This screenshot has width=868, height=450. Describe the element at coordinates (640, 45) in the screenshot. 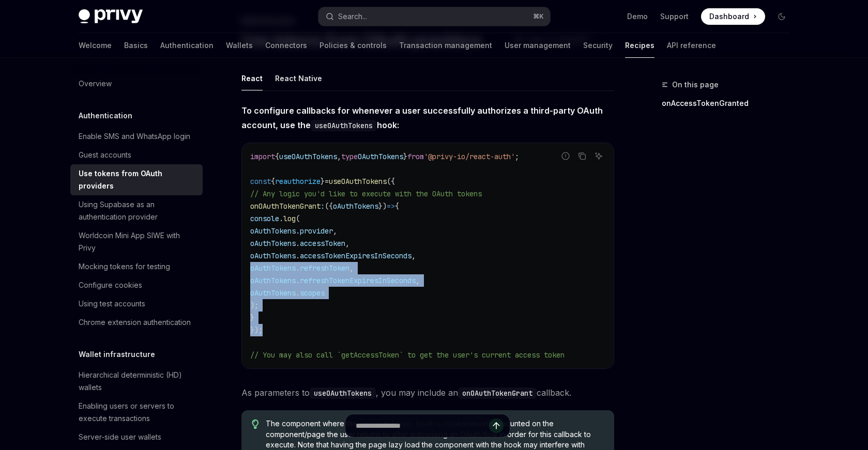

I see `a: Recipes` at that location.